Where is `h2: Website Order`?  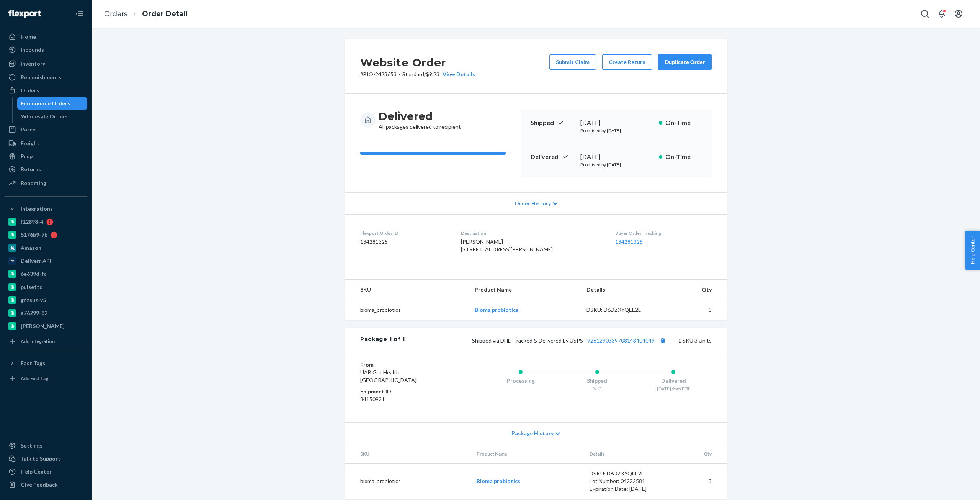 h2: Website Order is located at coordinates (418, 62).